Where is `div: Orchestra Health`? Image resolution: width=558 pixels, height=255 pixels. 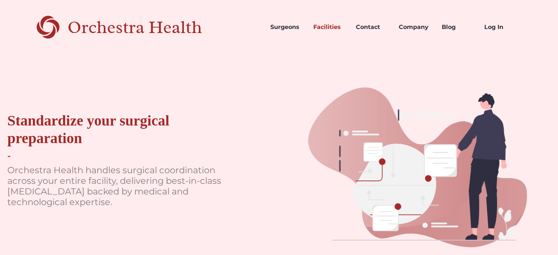 div: Orchestra Health is located at coordinates (148, 27).